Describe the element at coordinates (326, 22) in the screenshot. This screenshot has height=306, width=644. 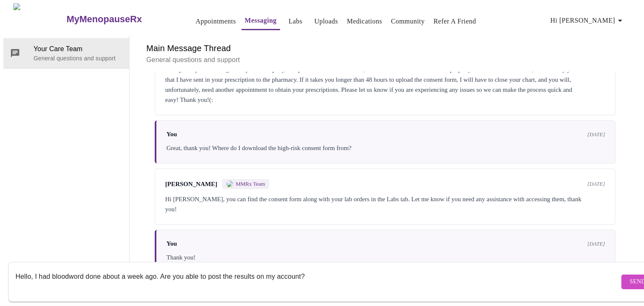
I see `a: Uploads` at that location.